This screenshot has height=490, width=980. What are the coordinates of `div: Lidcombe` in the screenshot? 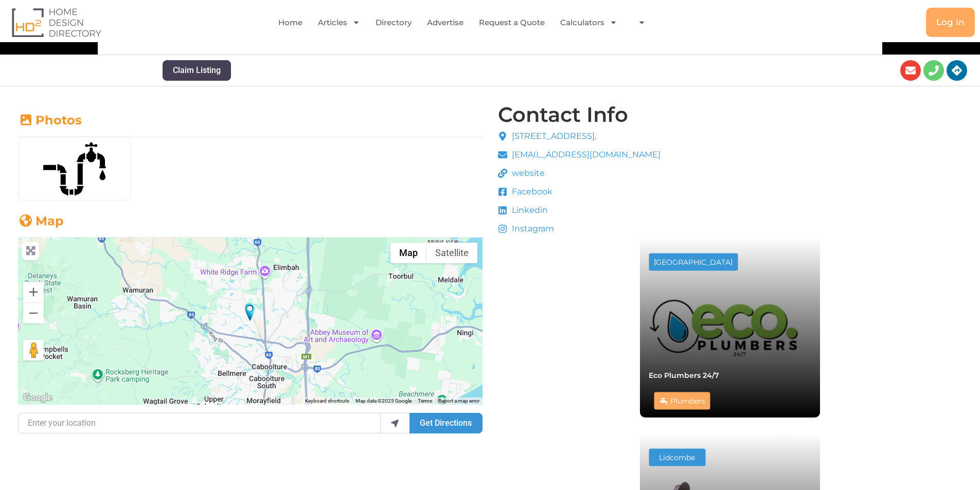 It's located at (677, 458).